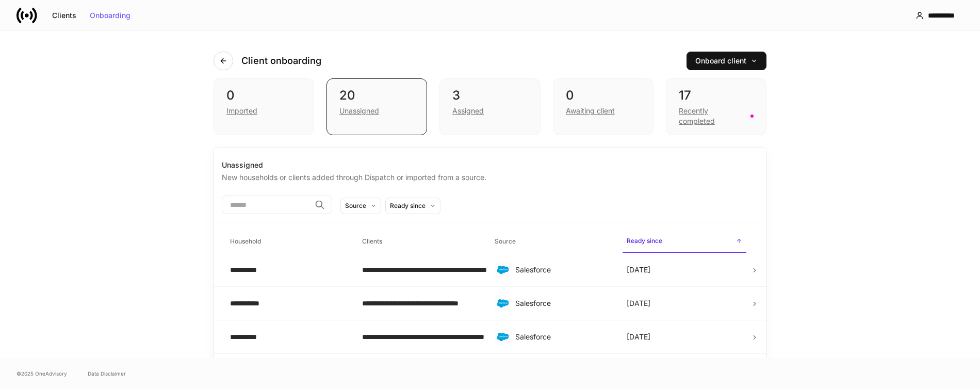 Image resolution: width=980 pixels, height=389 pixels. I want to click on div: 17, so click(716, 96).